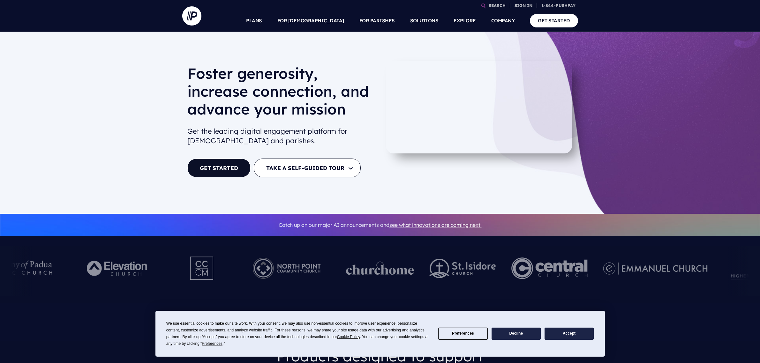 The height and width of the screenshot is (363, 760). I want to click on a: PLANS, so click(254, 21).